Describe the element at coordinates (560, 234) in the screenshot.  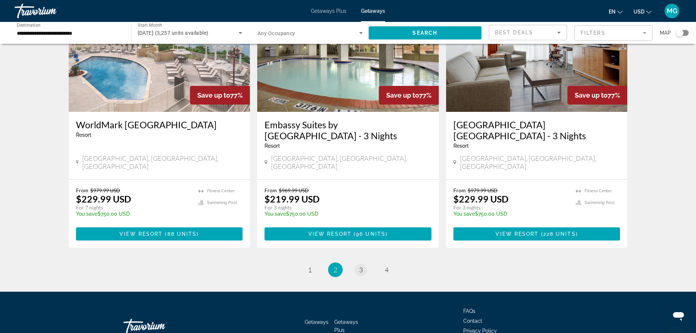
I see `span: 228 units` at that location.